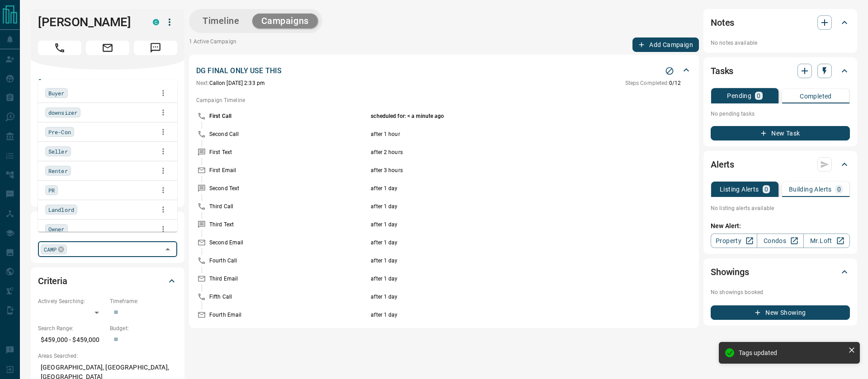  Describe the element at coordinates (780, 313) in the screenshot. I see `button: New Showing` at that location.